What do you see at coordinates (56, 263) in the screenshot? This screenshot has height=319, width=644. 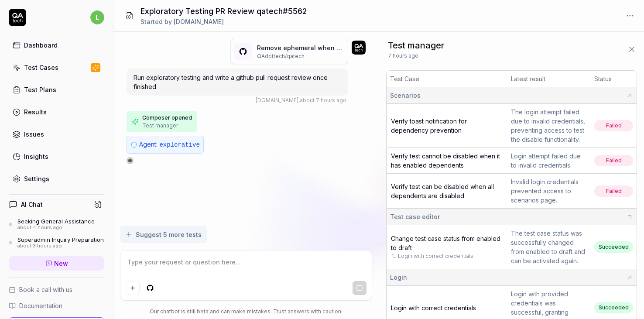 I see `a: New` at bounding box center [56, 263].